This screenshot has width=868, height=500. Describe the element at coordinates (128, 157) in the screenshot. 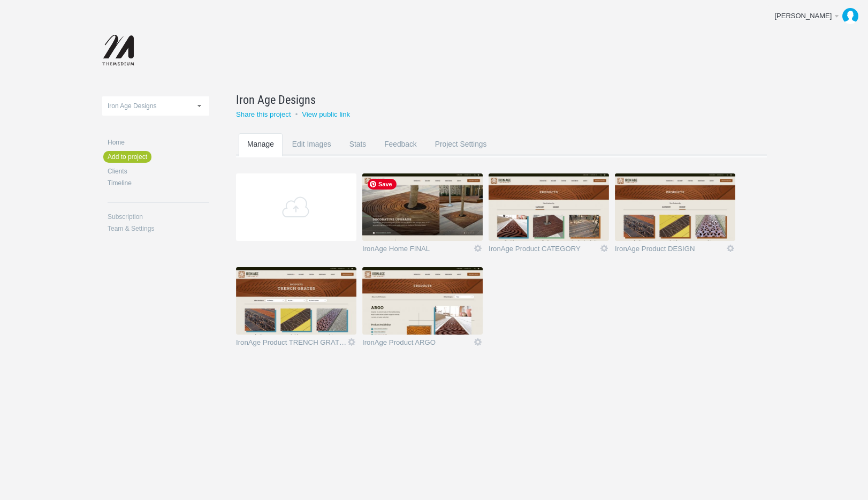

I see `a: Add to project` at that location.